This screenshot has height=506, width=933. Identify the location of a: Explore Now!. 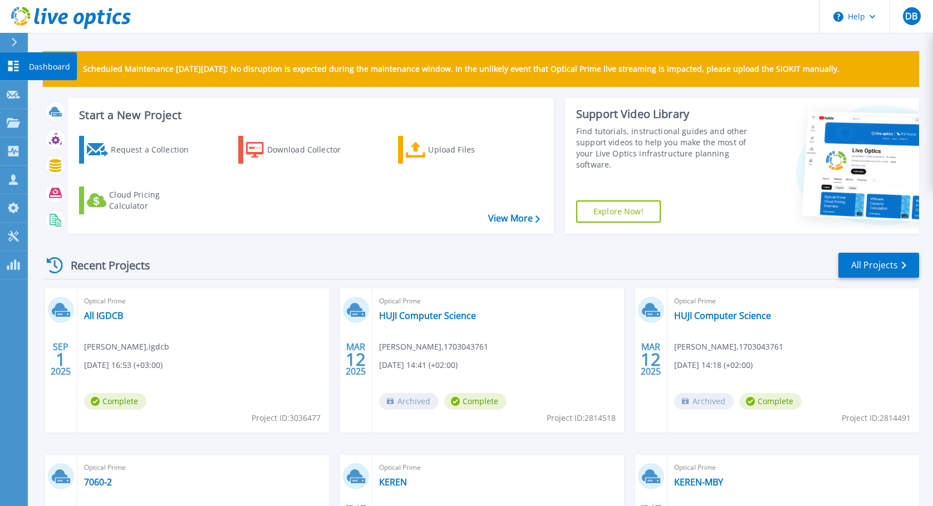
(618, 211).